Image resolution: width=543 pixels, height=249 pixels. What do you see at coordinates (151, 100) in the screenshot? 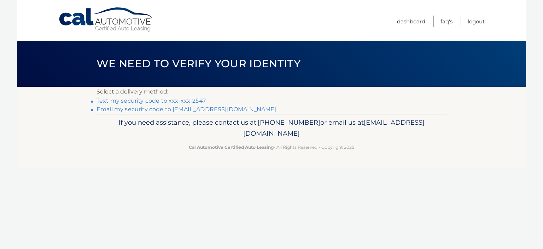
I see `a: Text my security code to xxx-xxx-2547` at bounding box center [151, 100].